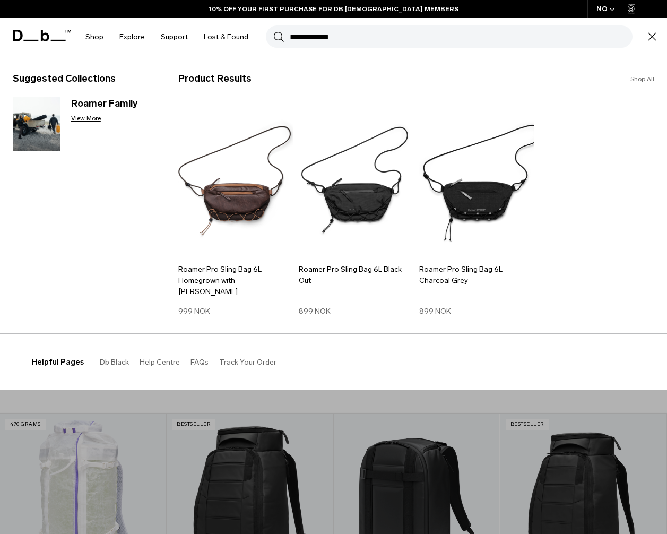 This screenshot has width=667, height=534. What do you see at coordinates (114, 104) in the screenshot?
I see `h3: Roamer Family` at bounding box center [114, 104].